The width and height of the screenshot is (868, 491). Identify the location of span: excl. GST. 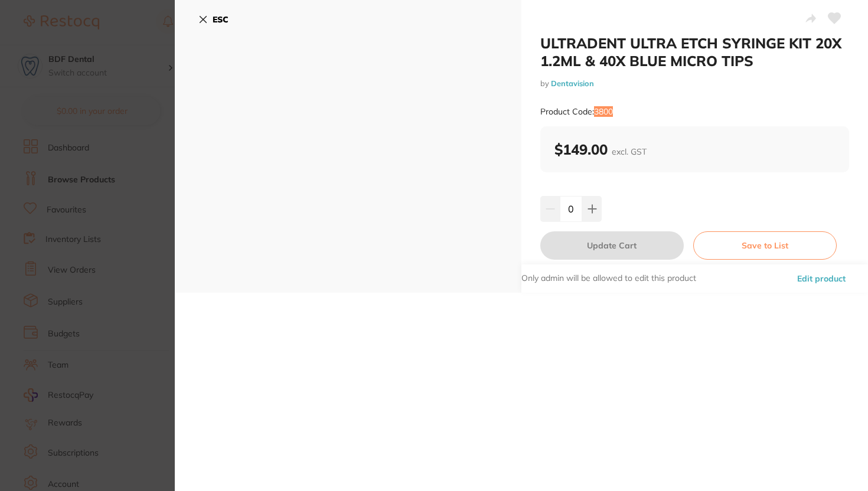
(629, 152).